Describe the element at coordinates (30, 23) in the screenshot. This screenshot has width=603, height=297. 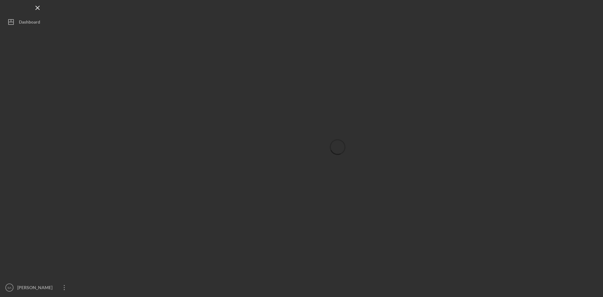
I see `div: Dashboard` at that location.